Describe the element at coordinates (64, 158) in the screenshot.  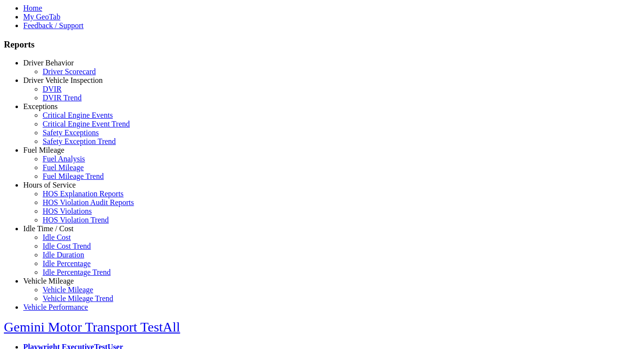
I see `a: Fuel Analysis` at that location.